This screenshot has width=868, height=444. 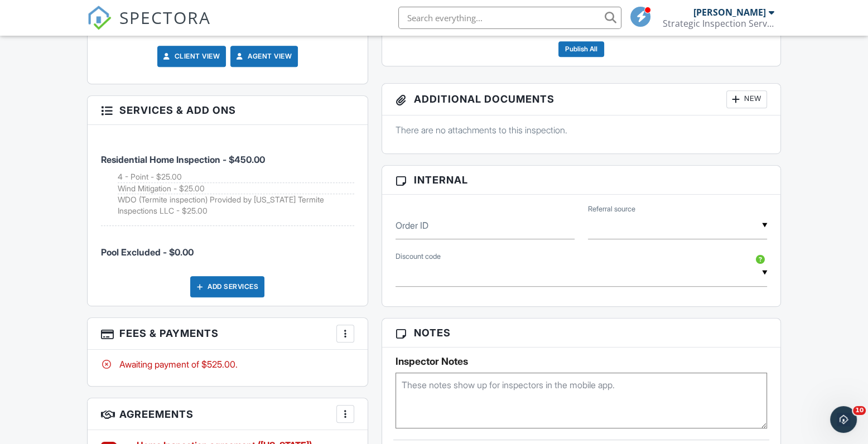 I want to click on div: New, so click(x=747, y=99).